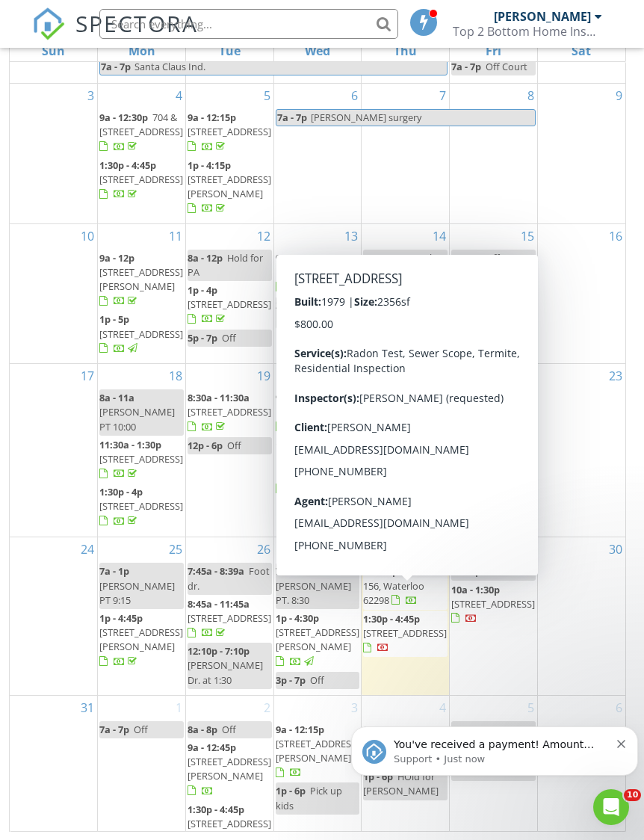  I want to click on a: Go to August 26, 2025, so click(264, 550).